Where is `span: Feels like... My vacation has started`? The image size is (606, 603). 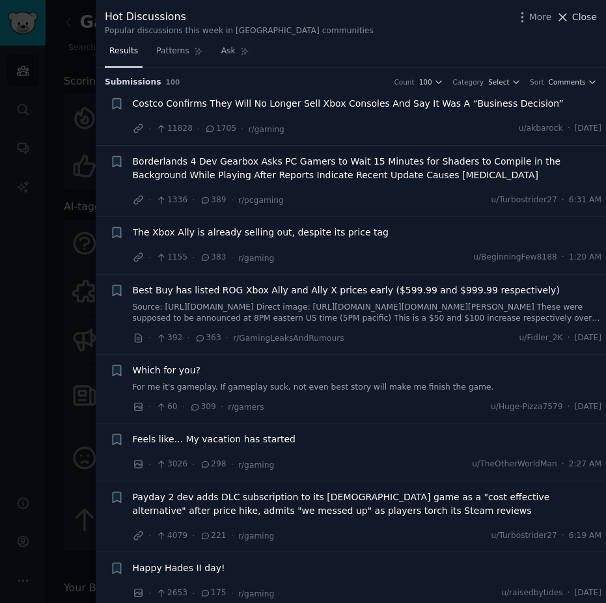 span: Feels like... My vacation has started is located at coordinates (214, 439).